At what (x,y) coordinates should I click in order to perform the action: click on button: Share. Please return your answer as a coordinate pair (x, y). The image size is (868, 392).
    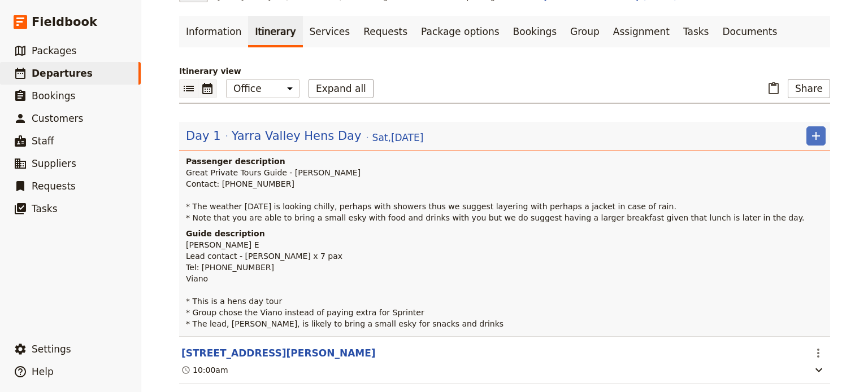
    Looking at the image, I should click on (808, 89).